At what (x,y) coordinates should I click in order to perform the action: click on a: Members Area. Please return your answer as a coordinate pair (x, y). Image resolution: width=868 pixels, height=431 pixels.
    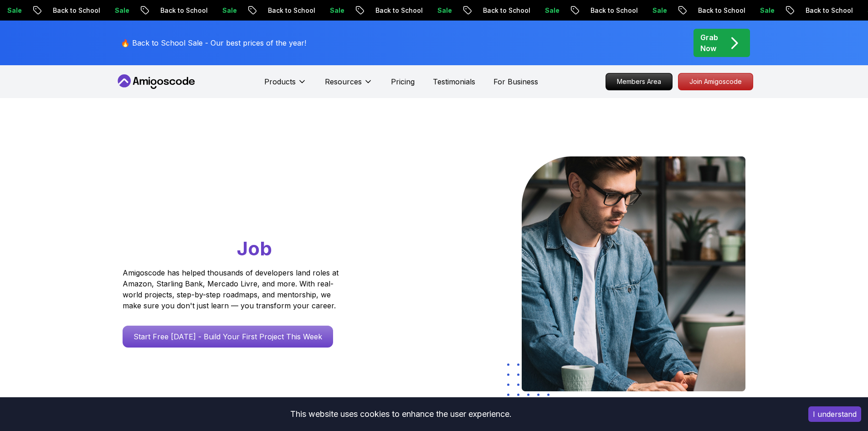
    Looking at the image, I should click on (639, 81).